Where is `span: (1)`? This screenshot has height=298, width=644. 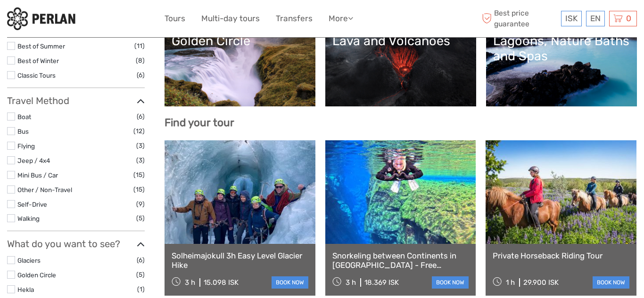
span: (1) is located at coordinates (141, 289).